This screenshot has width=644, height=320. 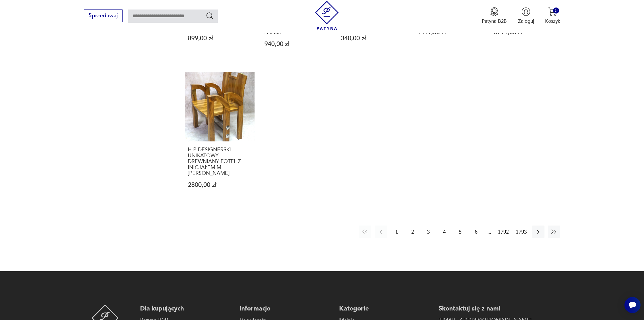 What do you see at coordinates (326, 15) in the screenshot?
I see `img: Patyna - sklep z meblami i dekoracjami vintage` at bounding box center [326, 15].